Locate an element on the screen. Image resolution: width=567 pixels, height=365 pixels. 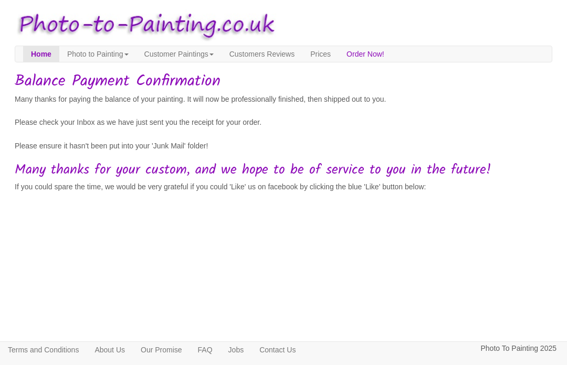
a: FAQ is located at coordinates (205, 350).